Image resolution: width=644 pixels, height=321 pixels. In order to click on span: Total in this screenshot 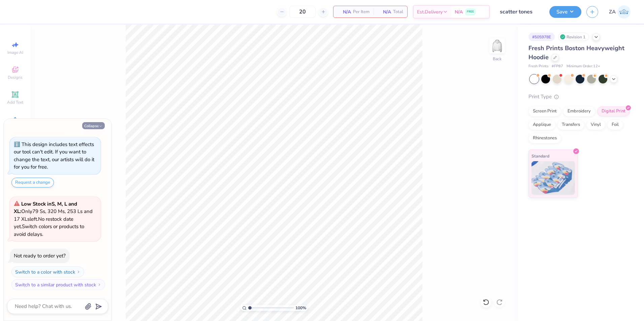, I will do `click(398, 12)`.